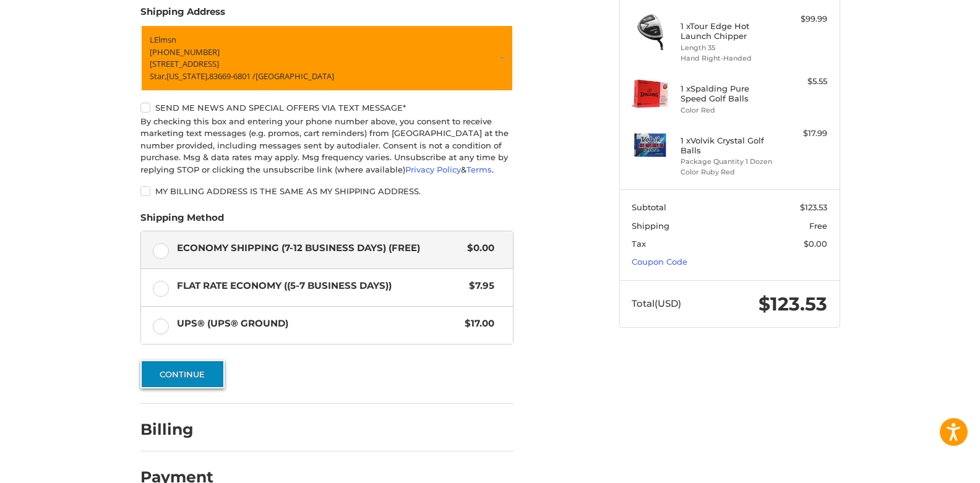 This screenshot has height=483, width=980. Describe the element at coordinates (320, 286) in the screenshot. I see `span: Flat Rate Economy ((5-7 Business Days))` at that location.